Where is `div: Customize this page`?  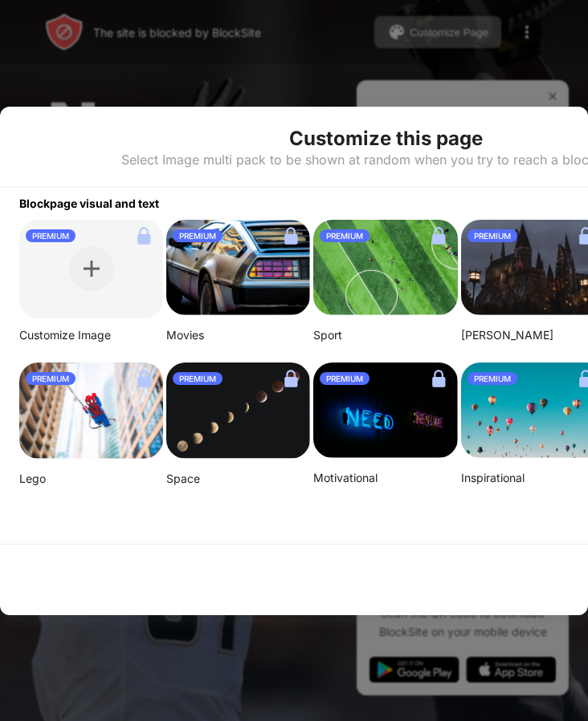 div: Customize this page is located at coordinates (385, 139).